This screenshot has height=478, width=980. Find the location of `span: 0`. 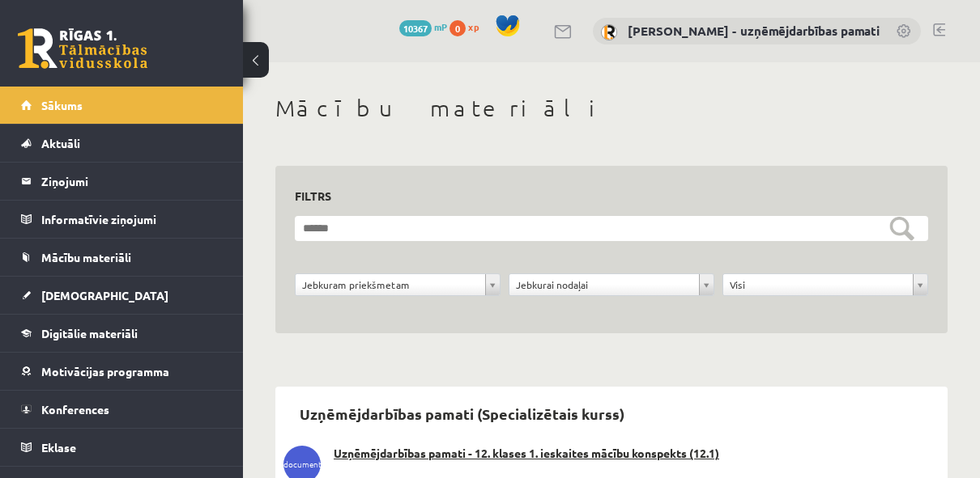

span: 0 is located at coordinates (457, 29).